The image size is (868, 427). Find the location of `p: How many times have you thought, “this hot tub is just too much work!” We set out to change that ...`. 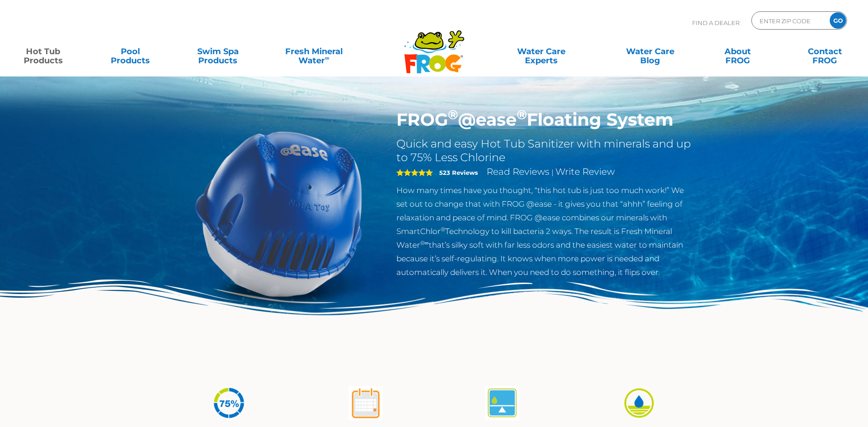

p: How many times have you thought, “this hot tub is just too much work!” We set out to change that ... is located at coordinates (545, 231).